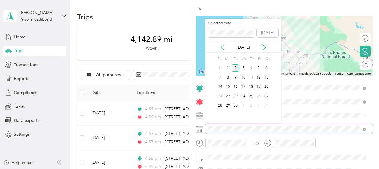 The width and height of the screenshot is (379, 169). What do you see at coordinates (220, 87) in the screenshot?
I see `div: 14` at bounding box center [220, 87].